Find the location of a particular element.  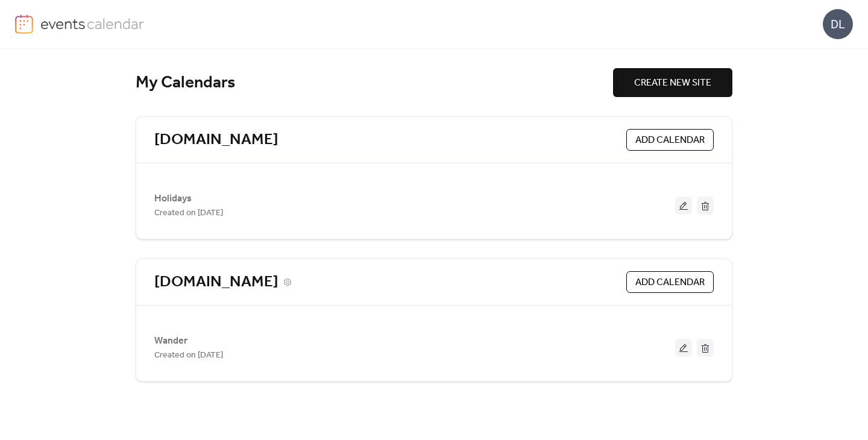

img: logo-type is located at coordinates (92, 23).